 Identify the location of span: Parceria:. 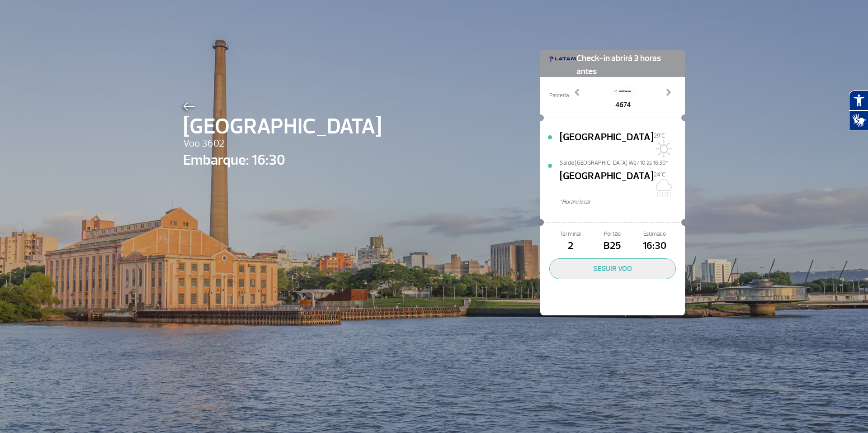
(559, 96).